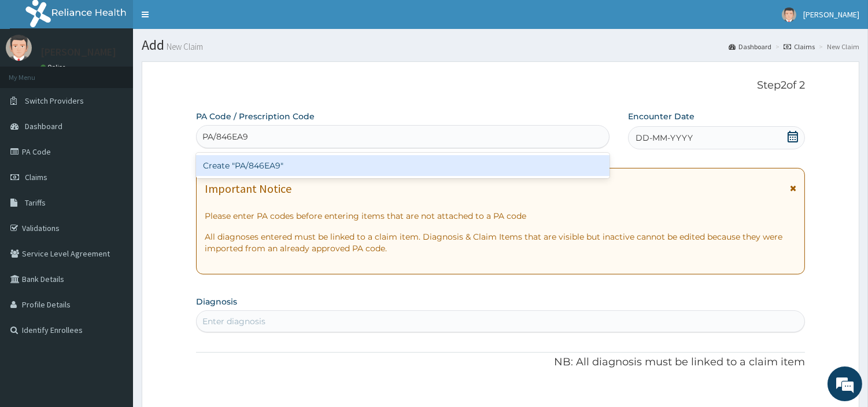  I want to click on label: Encounter Date, so click(661, 116).